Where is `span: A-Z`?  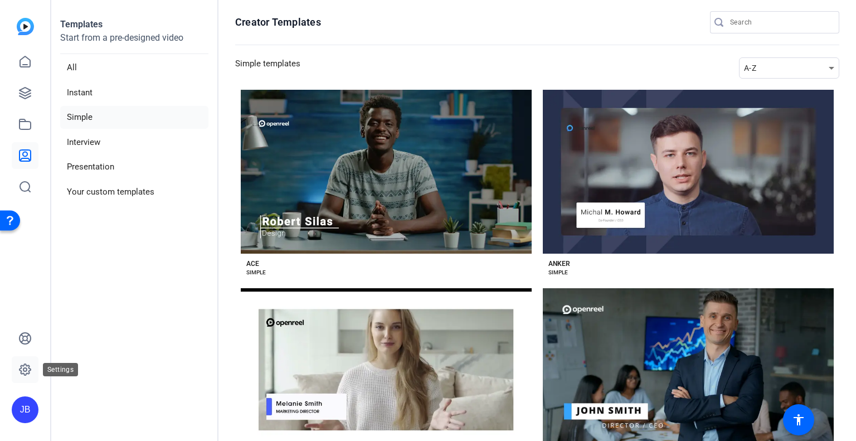 span: A-Z is located at coordinates (750, 68).